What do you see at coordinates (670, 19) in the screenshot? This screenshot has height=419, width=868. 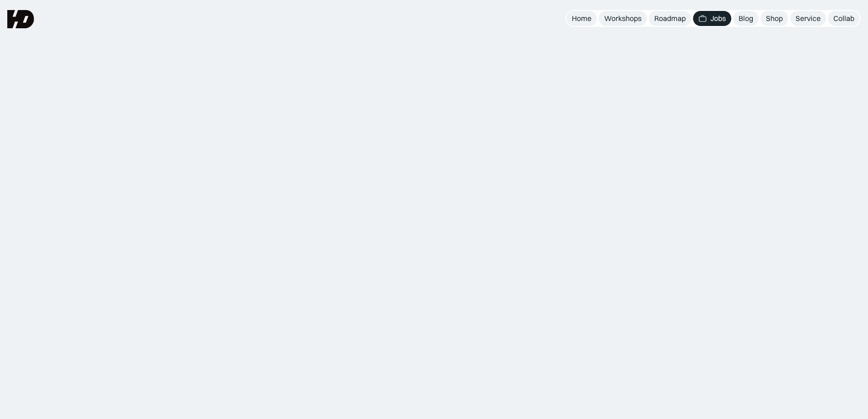 I see `a: Roadmap` at bounding box center [670, 19].